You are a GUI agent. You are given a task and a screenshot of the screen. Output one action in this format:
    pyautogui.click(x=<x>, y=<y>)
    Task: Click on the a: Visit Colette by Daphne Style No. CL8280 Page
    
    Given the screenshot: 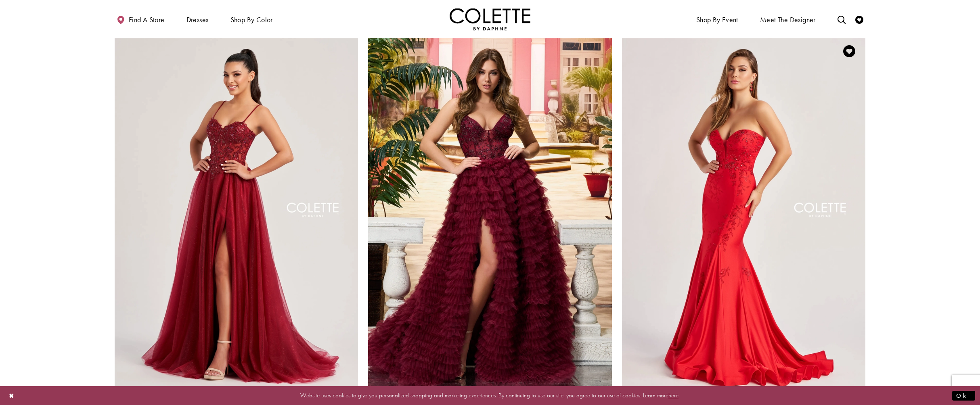 What is the action you would take?
    pyautogui.click(x=236, y=212)
    